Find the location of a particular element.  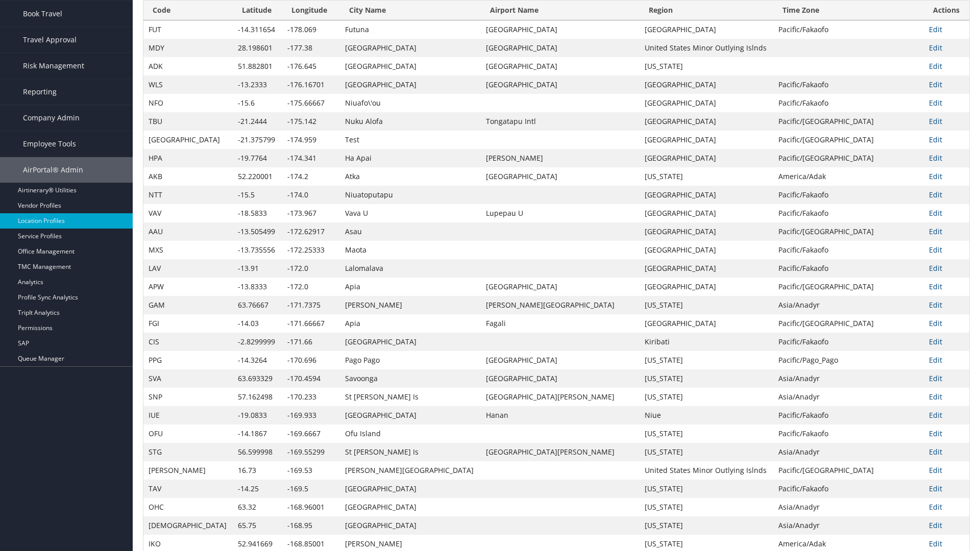

td: PPG is located at coordinates (188, 360).